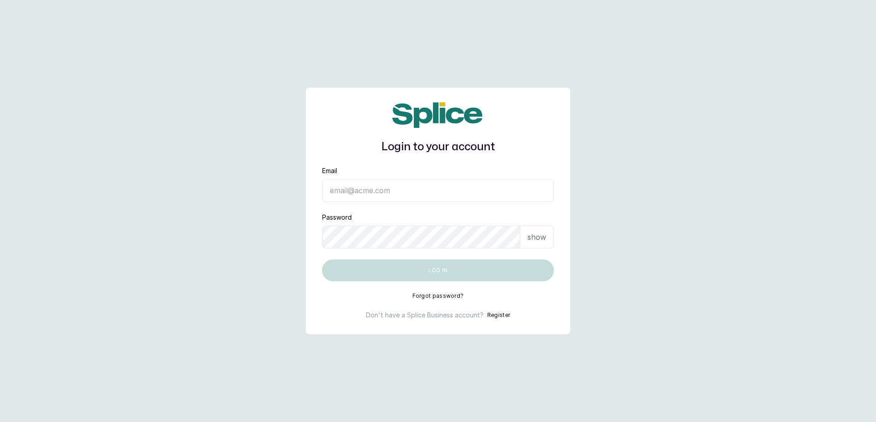  Describe the element at coordinates (438, 270) in the screenshot. I see `button: Log in` at that location.